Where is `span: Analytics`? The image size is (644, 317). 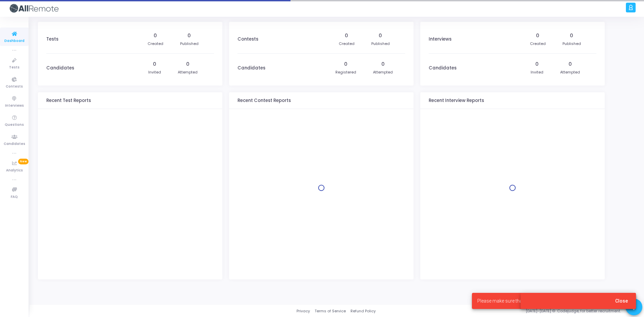 span: Analytics is located at coordinates (14, 170).